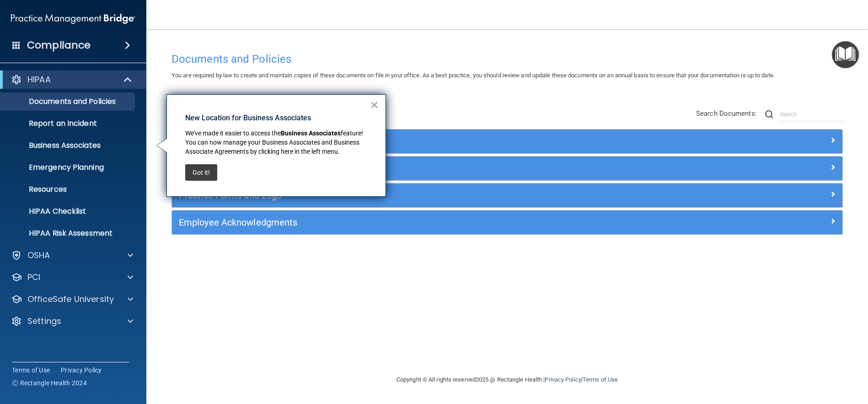  Describe the element at coordinates (68, 123) in the screenshot. I see `p: Report an Incident` at that location.